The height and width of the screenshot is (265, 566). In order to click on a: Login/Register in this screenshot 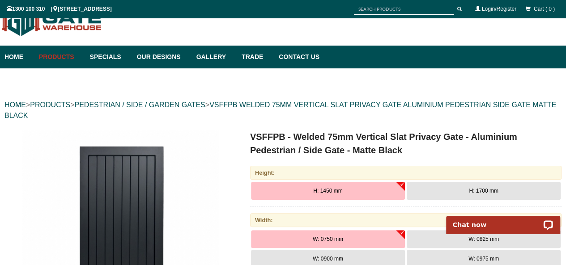, I will do `click(499, 9)`.